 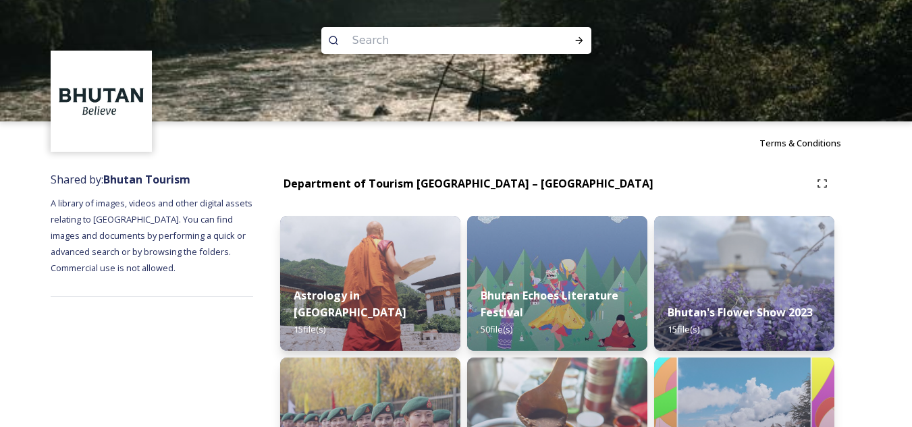 I want to click on span: 50 file(s), so click(x=496, y=329).